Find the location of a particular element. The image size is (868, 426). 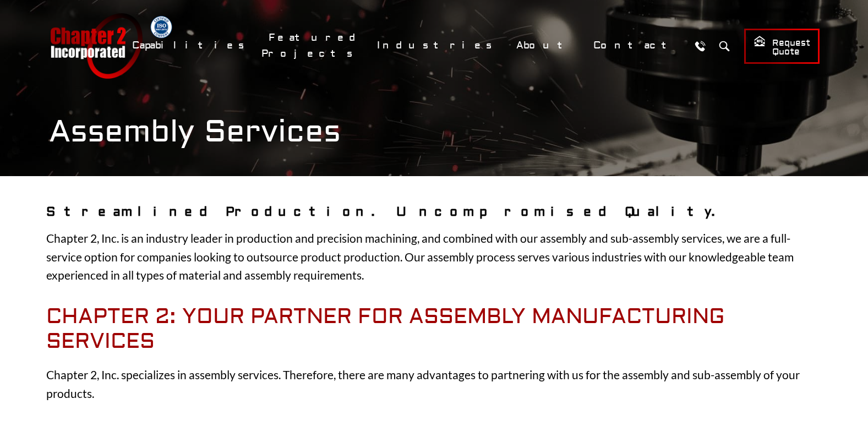

a: Request Quote is located at coordinates (782, 46).